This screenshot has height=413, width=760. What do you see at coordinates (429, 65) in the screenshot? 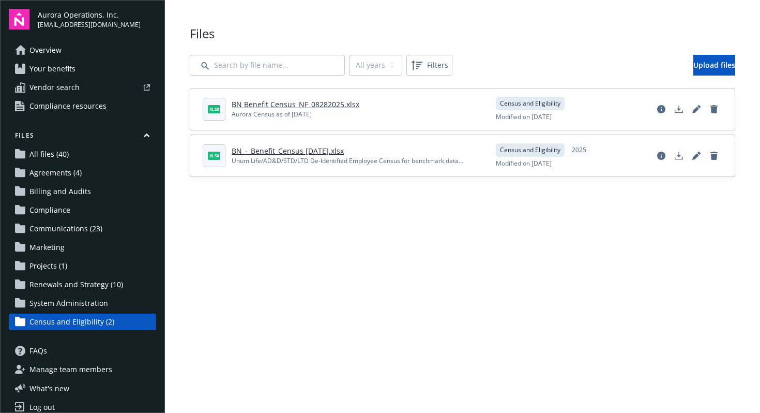
I see `button: Filters` at bounding box center [429, 65].